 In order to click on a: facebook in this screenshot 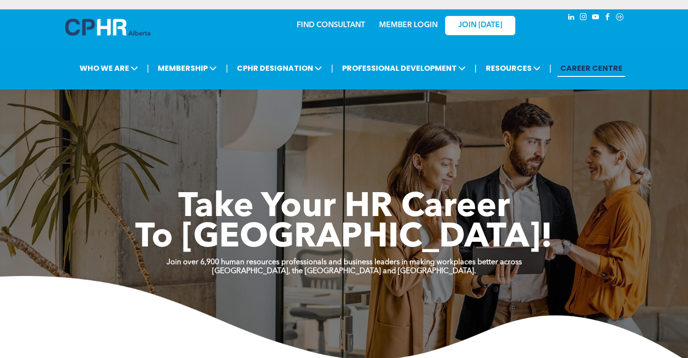, I will do `click(607, 18)`.